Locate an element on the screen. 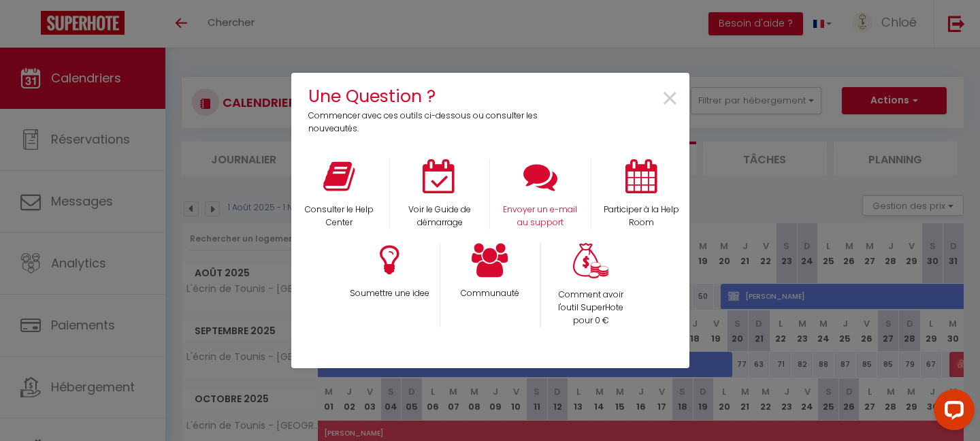 This screenshot has width=980, height=441. p: Voir le Guide de démarrage is located at coordinates (439, 216).